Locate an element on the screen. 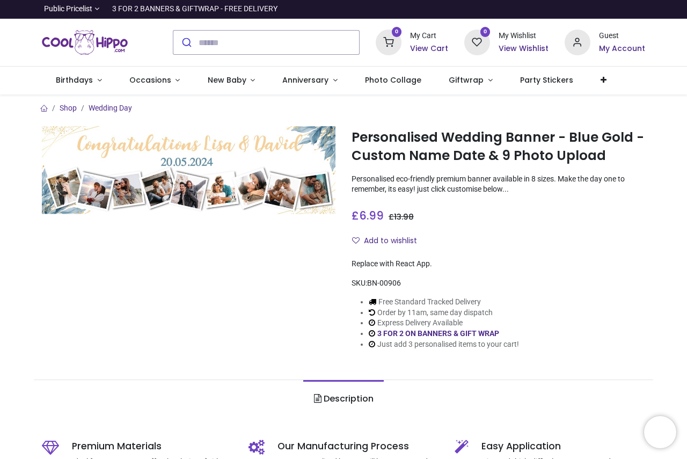  h6: View Wishlist is located at coordinates (523, 49).